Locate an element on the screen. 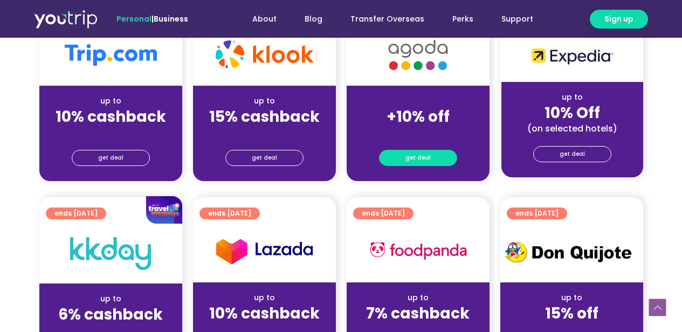  a: Transfer Overseas is located at coordinates (387, 19).